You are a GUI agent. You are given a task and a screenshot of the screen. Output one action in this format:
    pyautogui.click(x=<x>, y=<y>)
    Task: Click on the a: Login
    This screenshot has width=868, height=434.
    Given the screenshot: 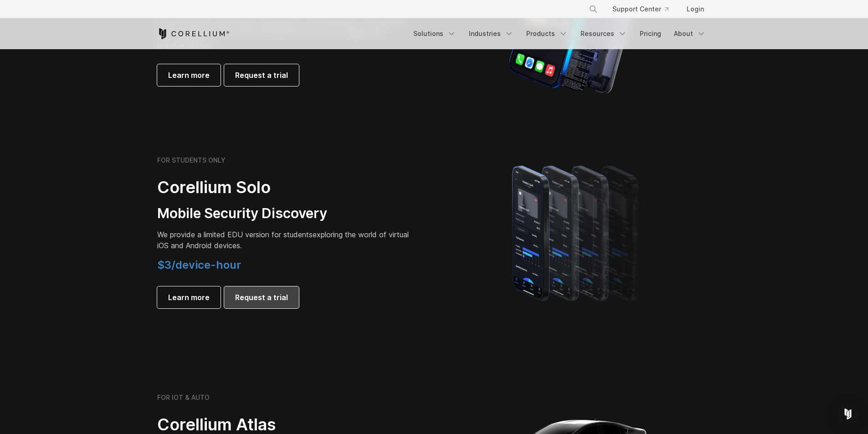 What is the action you would take?
    pyautogui.click(x=695, y=9)
    